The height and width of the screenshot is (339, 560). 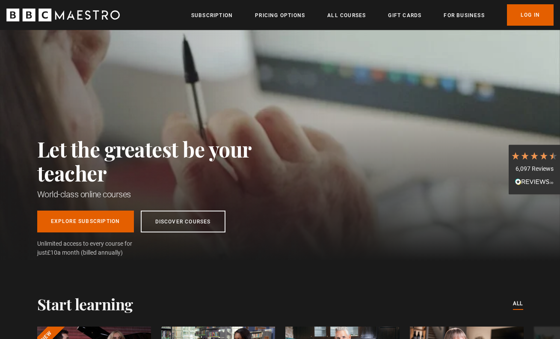 What do you see at coordinates (183, 221) in the screenshot?
I see `a: Discover Courses` at bounding box center [183, 221].